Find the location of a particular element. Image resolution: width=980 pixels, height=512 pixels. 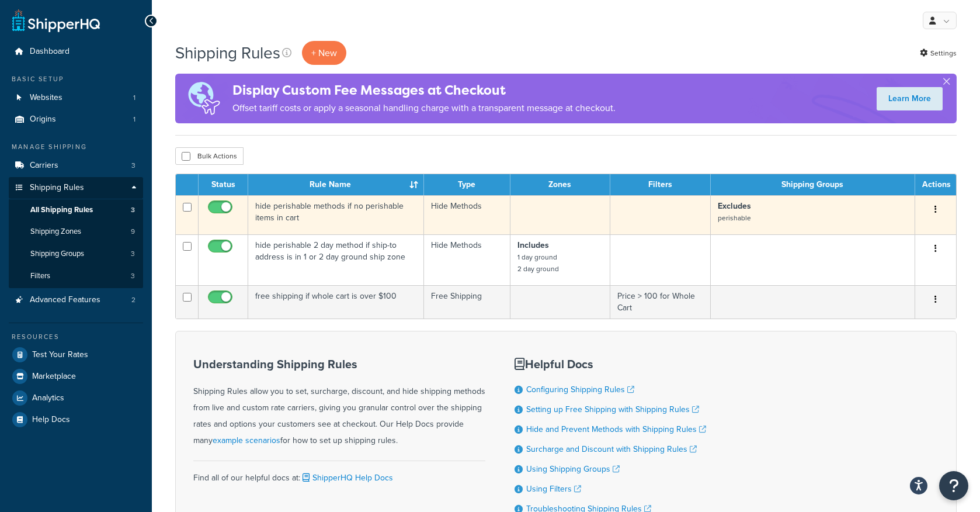

th: Actions is located at coordinates (936, 184).